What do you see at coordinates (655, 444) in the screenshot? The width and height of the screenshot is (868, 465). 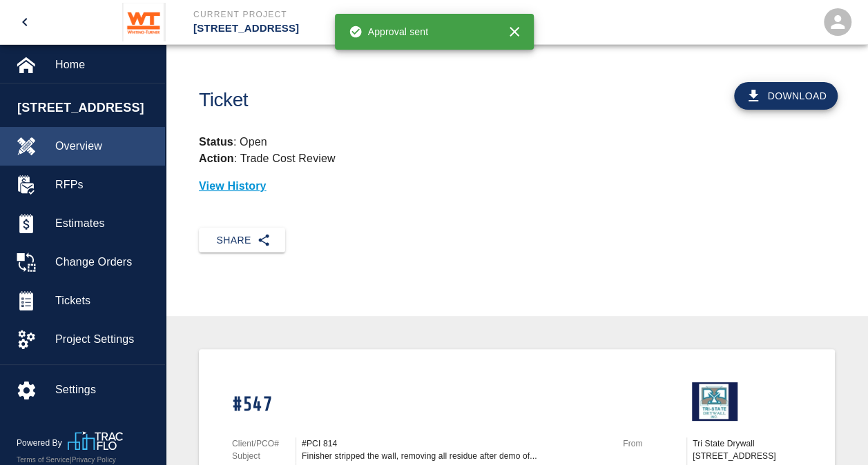 I see `p: From` at bounding box center [655, 444].